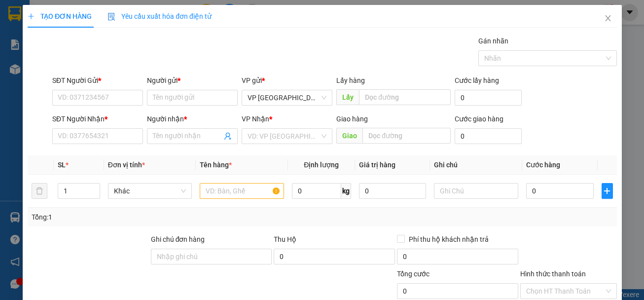 Image resolution: width=644 pixels, height=300 pixels. What do you see at coordinates (348, 97) in the screenshot?
I see `span: Lấy` at bounding box center [348, 97].